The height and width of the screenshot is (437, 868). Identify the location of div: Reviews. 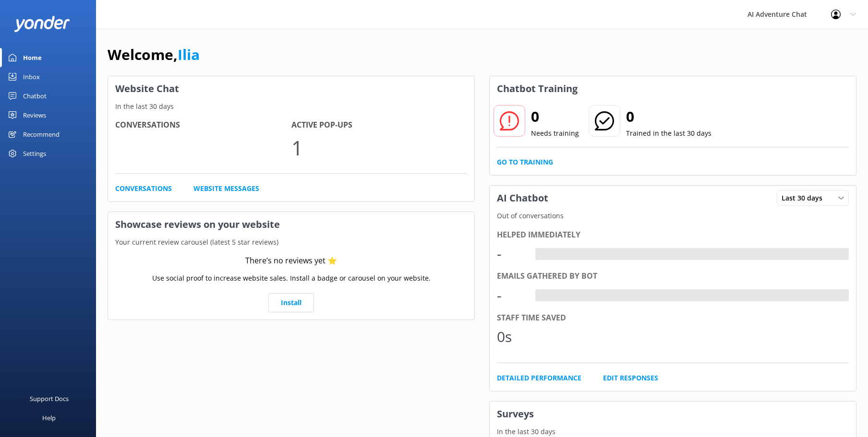
(34, 115).